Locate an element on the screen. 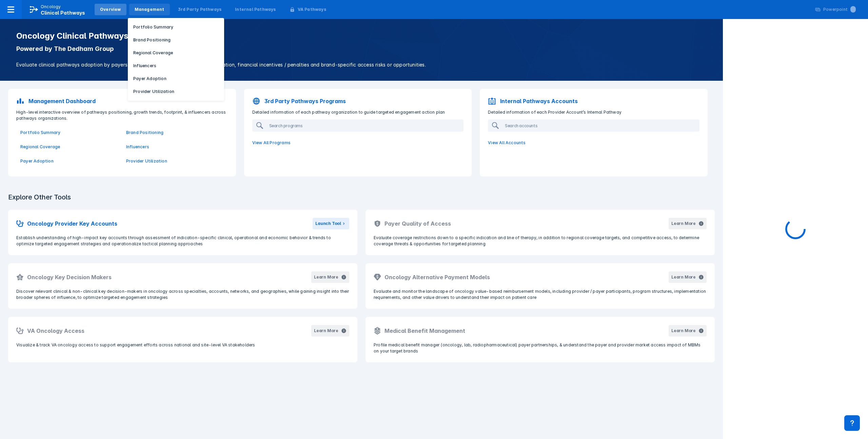 This screenshot has width=868, height=439. div: Overview is located at coordinates (110, 9).